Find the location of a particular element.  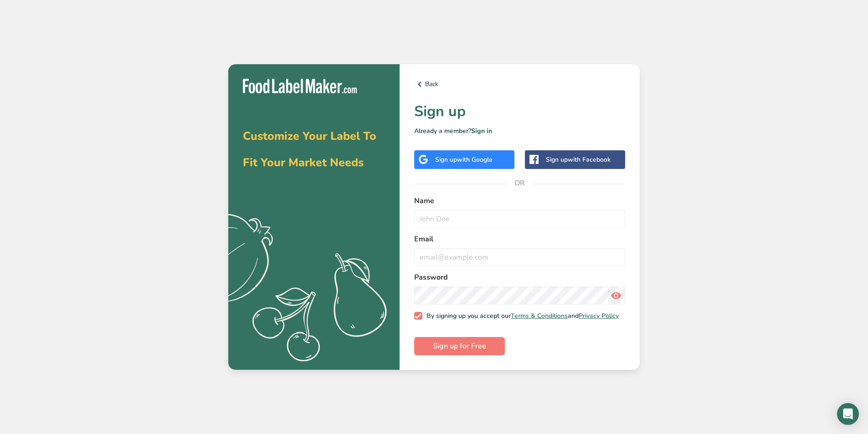

span: By signing up you accept our and is located at coordinates (521, 316).